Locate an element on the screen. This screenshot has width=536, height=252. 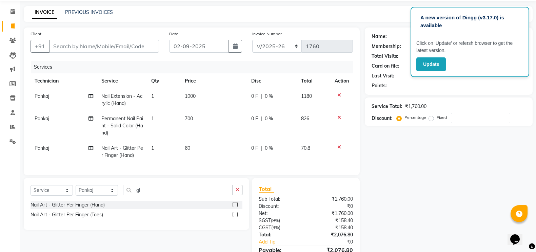
span: 70.8 is located at coordinates (305, 148).